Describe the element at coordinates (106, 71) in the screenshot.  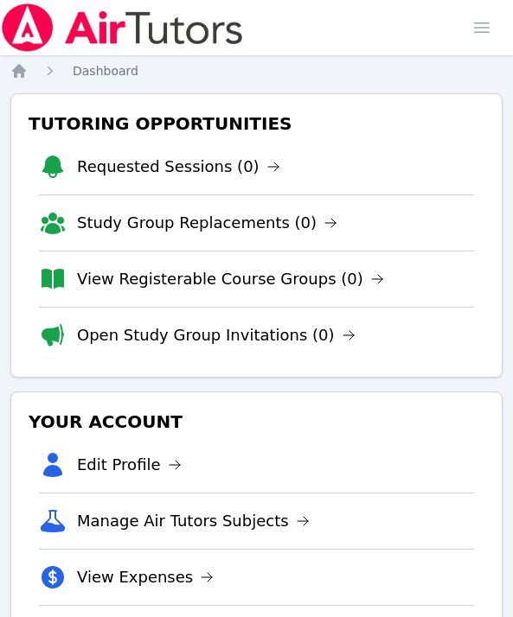
I see `span: Dashboard` at that location.